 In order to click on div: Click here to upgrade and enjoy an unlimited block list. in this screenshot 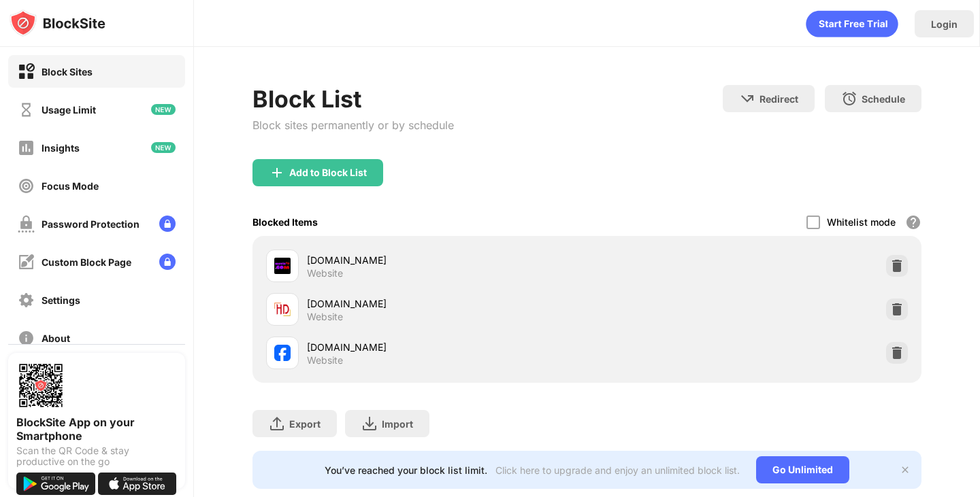, I will do `click(617, 470)`.